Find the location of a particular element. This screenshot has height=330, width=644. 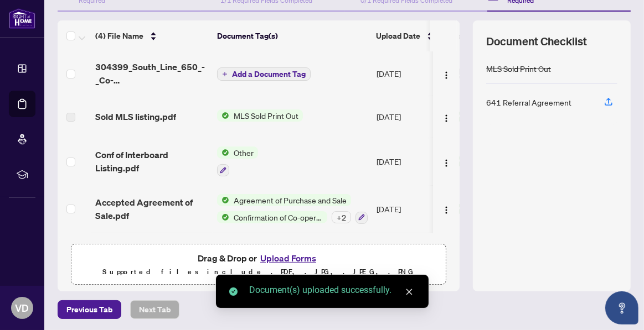

span: Previous Tab is located at coordinates (89, 310).